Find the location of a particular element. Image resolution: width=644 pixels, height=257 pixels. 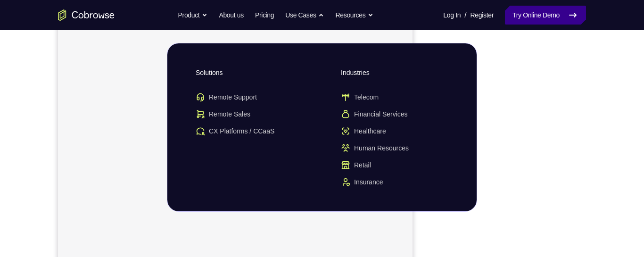

span: Telecom is located at coordinates (360, 97).